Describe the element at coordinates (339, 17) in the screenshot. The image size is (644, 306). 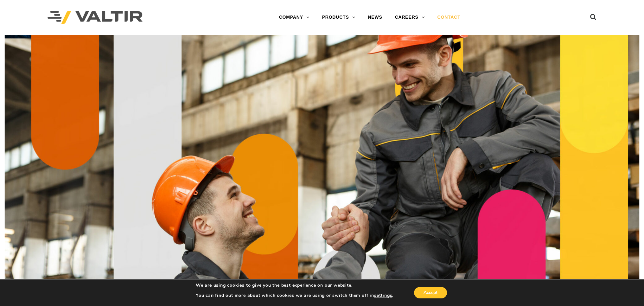
I see `a: PRODUCTS` at that location.